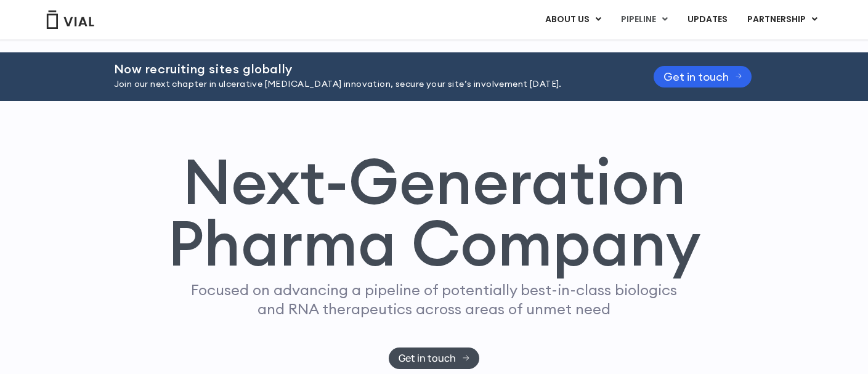  I want to click on h2: Now recruiting sites globally, so click(369, 69).